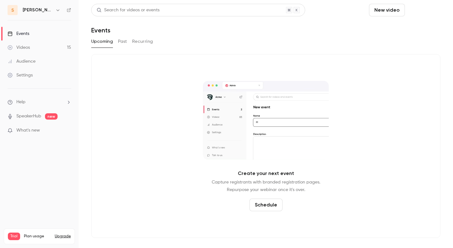 This screenshot has height=248, width=453. I want to click on div: Search for videos or events, so click(128, 10).